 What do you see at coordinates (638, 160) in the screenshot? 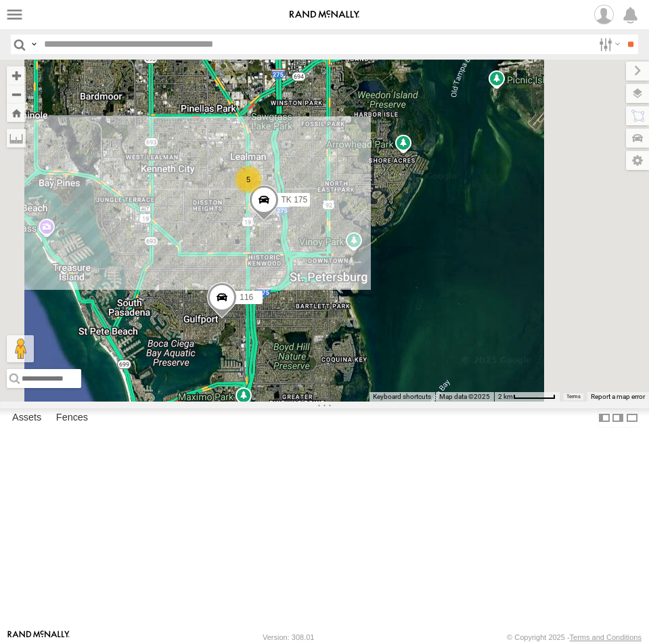
I see `label: Map Settings` at bounding box center [638, 160].